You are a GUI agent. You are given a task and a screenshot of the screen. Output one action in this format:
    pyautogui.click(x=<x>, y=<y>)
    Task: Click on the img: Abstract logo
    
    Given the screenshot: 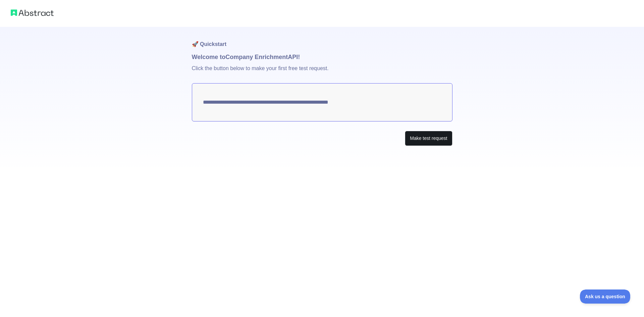 What is the action you would take?
    pyautogui.click(x=32, y=13)
    